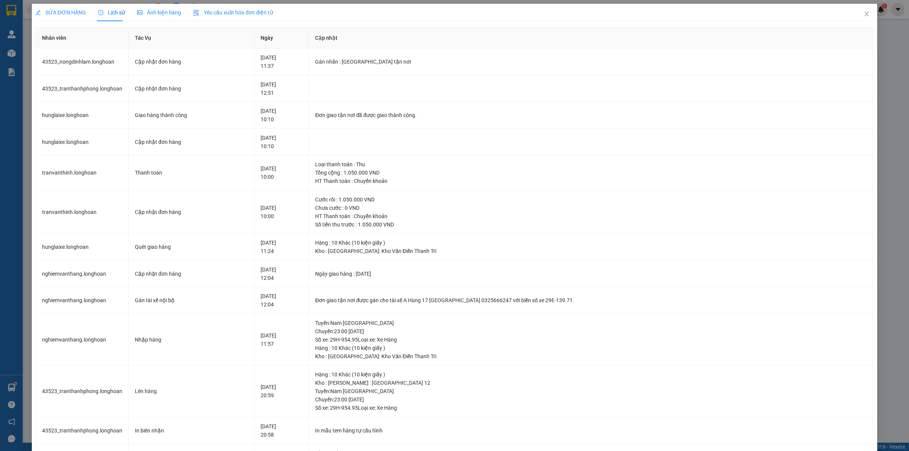  Describe the element at coordinates (591, 200) in the screenshot. I see `div: Cước rồi : 1.050.000 VND` at that location.